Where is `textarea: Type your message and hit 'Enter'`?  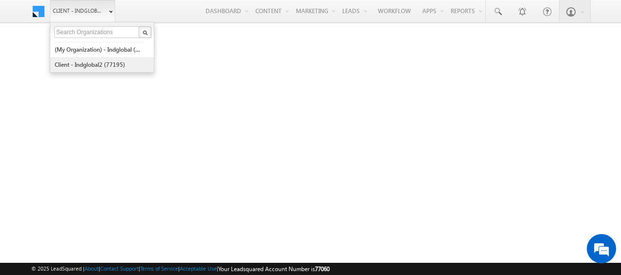
textarea: Type your message and hit 'Enter' is located at coordinates (95, 146).